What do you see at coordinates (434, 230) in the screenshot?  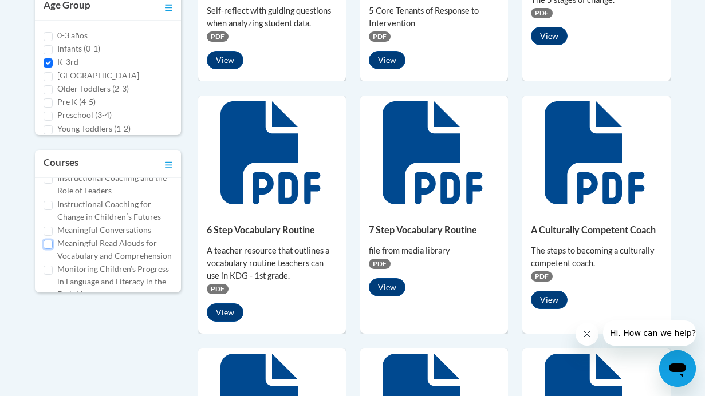 I see `h5: 7 Step Vocabulary Routine` at bounding box center [434, 230].